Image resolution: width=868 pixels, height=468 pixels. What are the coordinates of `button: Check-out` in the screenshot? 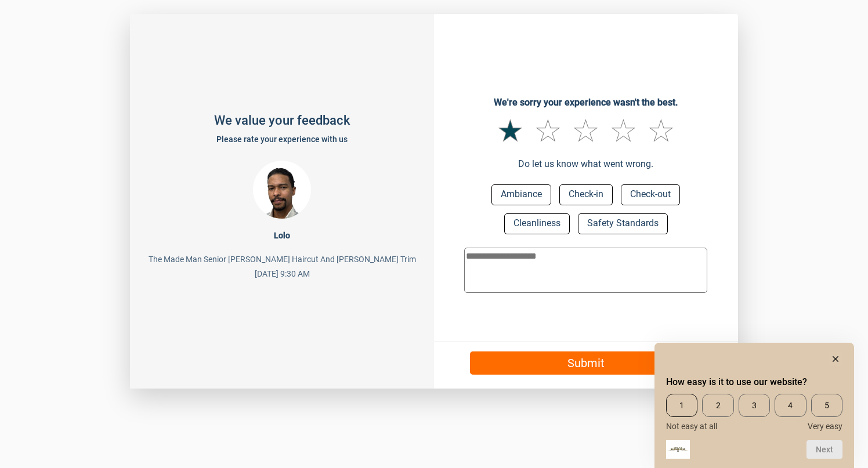 It's located at (650, 195).